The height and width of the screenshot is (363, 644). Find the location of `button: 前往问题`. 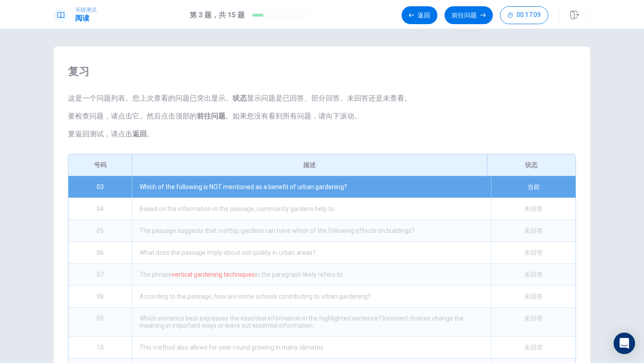

button: 前往问题 is located at coordinates (469, 16).